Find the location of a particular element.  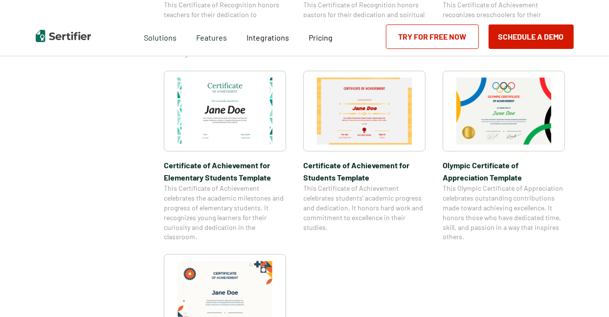

a: Certificate of Achievement for Elementary Students TemplateCertificate of Achievement for Element... is located at coordinates (225, 157).